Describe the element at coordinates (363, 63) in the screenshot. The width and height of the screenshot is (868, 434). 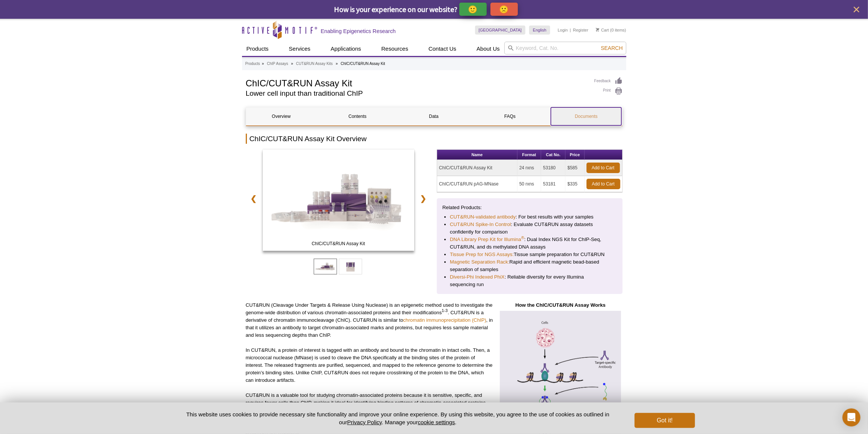
I see `li: ChIC/CUT&RUN Assay Kit` at that location.